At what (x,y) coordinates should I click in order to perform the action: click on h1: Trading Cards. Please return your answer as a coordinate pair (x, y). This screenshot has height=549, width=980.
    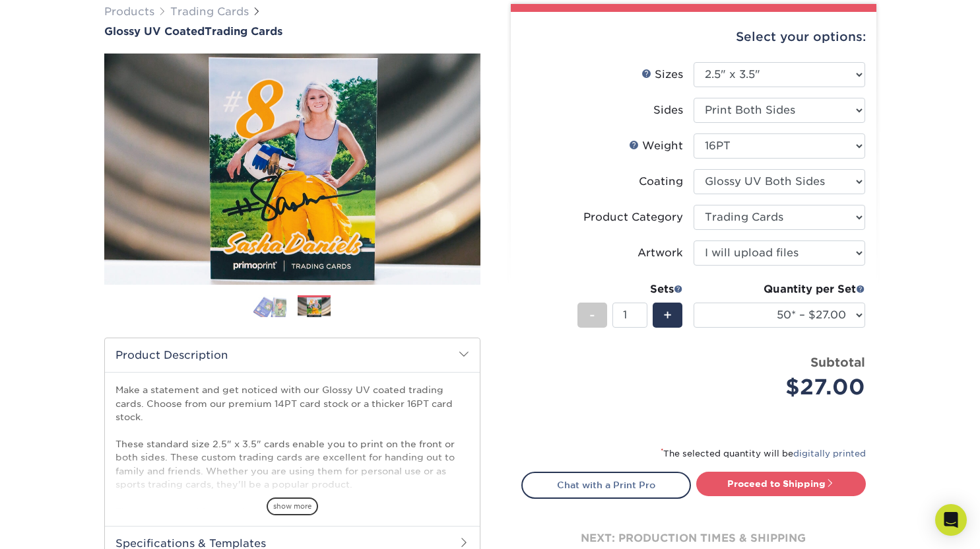
    Looking at the image, I should click on (293, 31).